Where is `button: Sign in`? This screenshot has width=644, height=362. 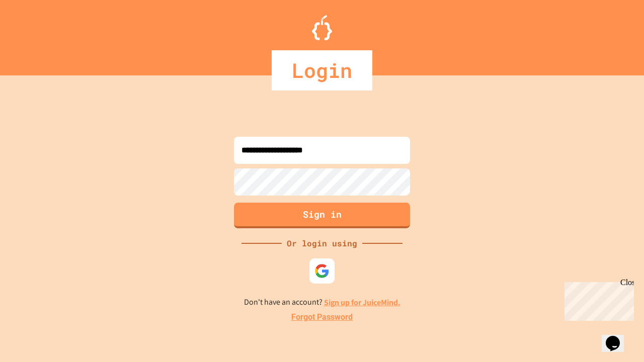 button: Sign in is located at coordinates (322, 215).